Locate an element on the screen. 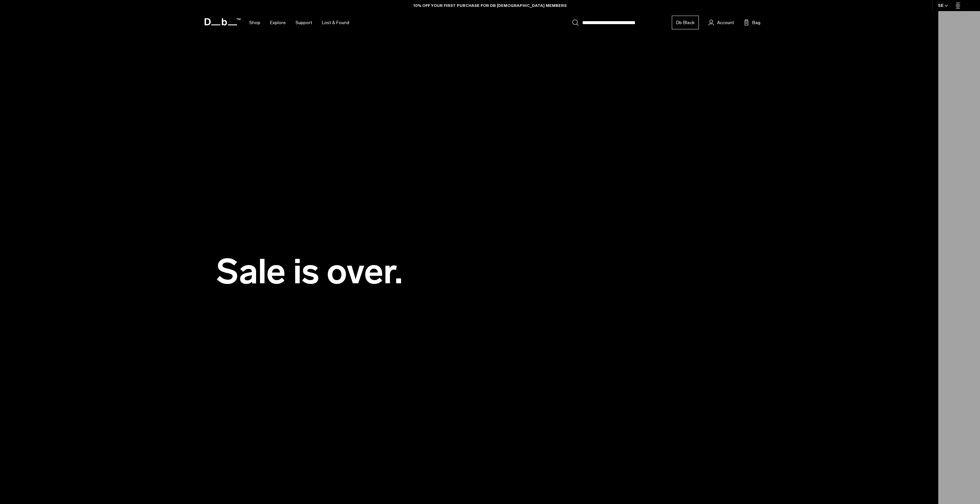  span: Bag is located at coordinates (756, 23).